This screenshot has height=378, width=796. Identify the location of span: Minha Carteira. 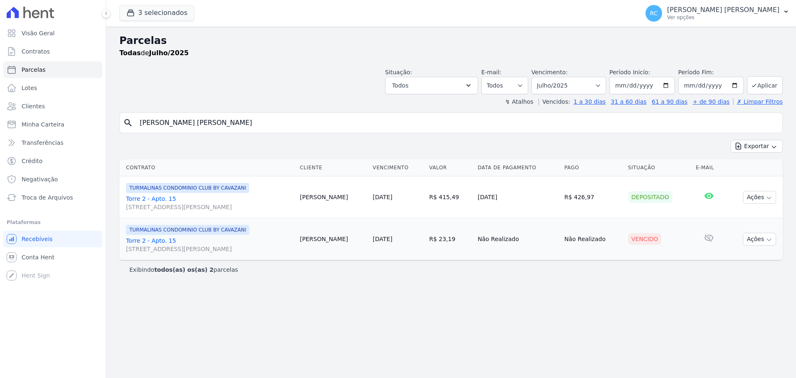
(43, 124).